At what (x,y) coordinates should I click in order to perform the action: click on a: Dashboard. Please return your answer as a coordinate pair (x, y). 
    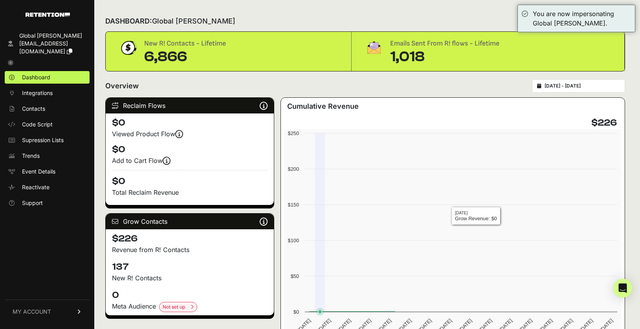
    Looking at the image, I should click on (47, 77).